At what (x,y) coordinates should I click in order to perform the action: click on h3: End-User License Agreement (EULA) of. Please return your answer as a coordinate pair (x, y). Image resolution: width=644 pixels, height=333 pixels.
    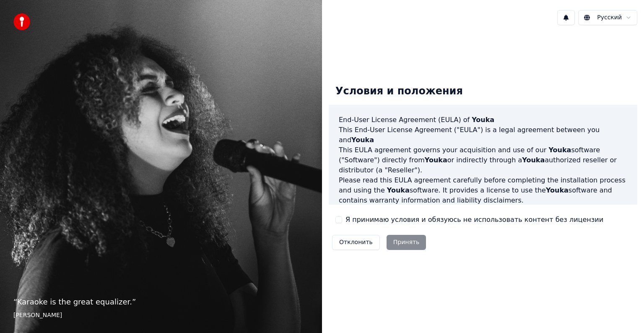
    Looking at the image, I should click on (483, 120).